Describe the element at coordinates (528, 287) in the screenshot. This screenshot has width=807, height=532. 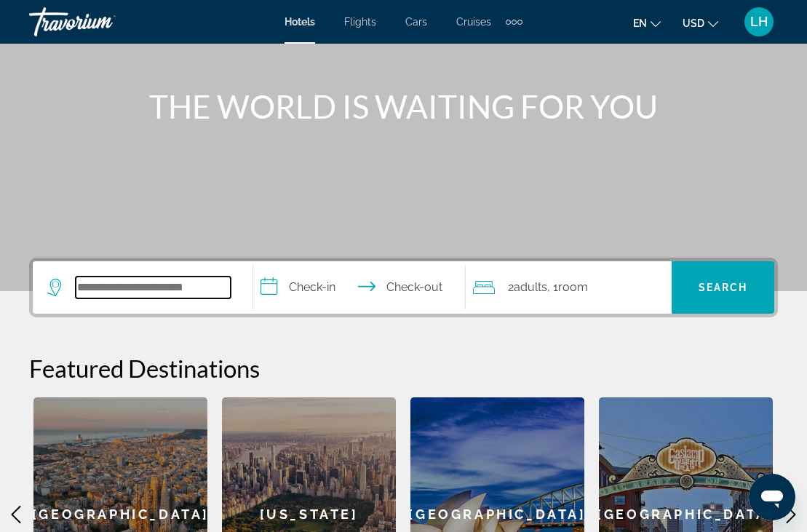
I see `span: 2` at that location.